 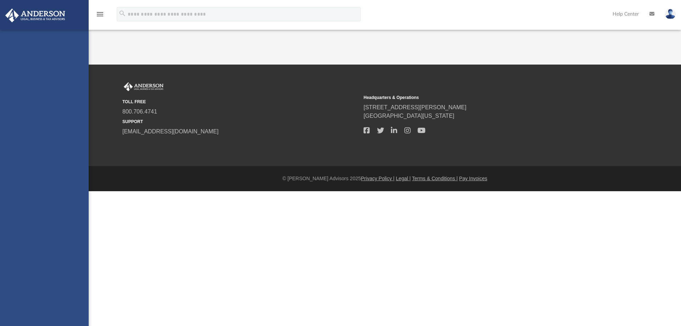 I want to click on i: search, so click(x=122, y=13).